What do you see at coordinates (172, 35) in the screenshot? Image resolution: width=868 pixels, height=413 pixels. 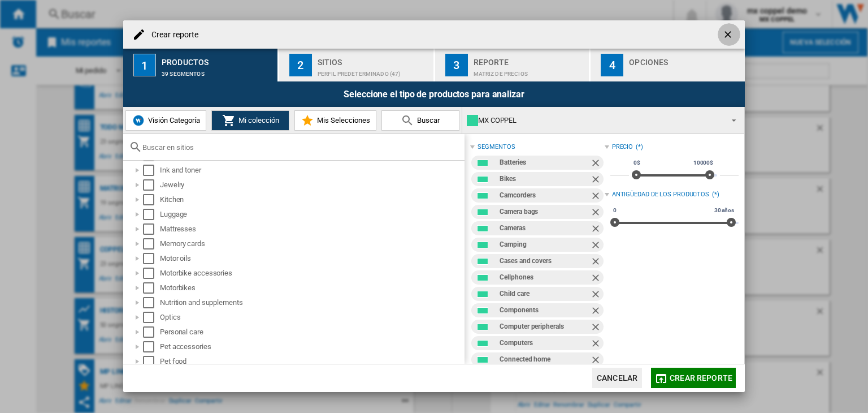 I see `h4: Crear reporte` at bounding box center [172, 35].